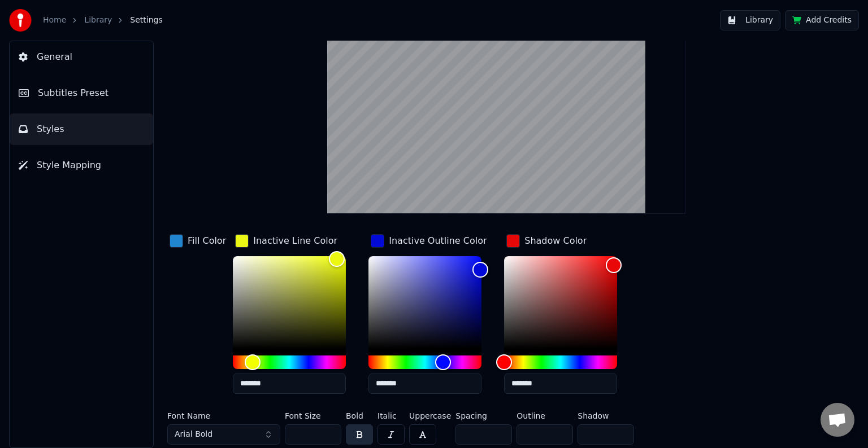  What do you see at coordinates (207, 241) in the screenshot?
I see `div: Fill Color` at bounding box center [207, 241].